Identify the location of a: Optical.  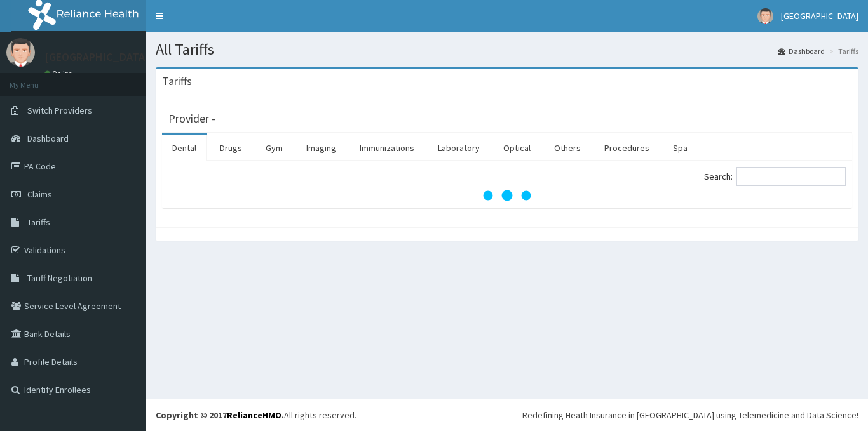
(516, 148).